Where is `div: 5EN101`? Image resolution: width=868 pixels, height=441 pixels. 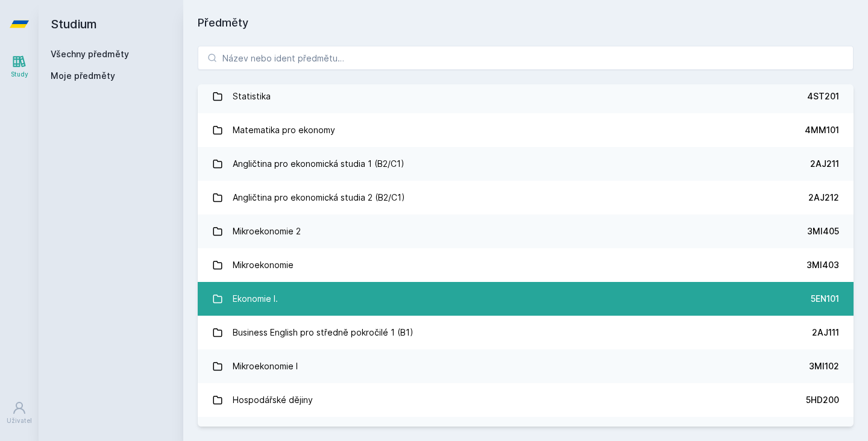 div: 5EN101 is located at coordinates (825, 299).